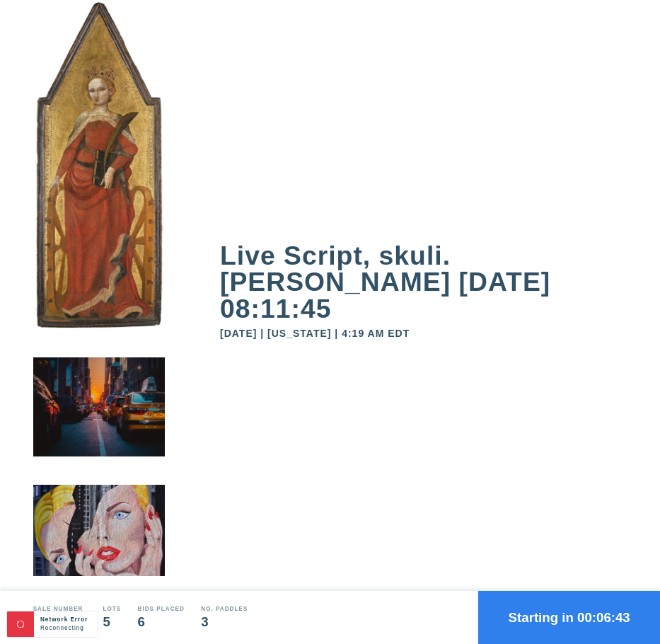 This screenshot has width=660, height=644. I want to click on div: Sale number, so click(60, 609).